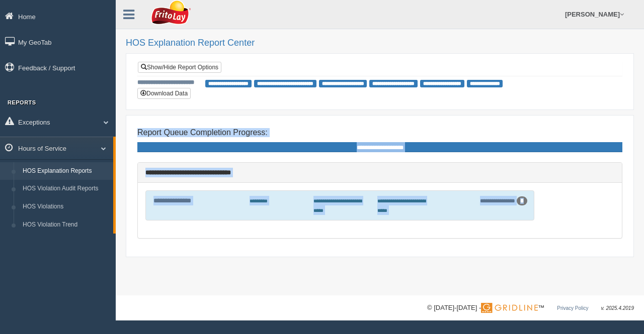 The image size is (644, 334). Describe the element at coordinates (617, 308) in the screenshot. I see `span: v. 2025.4.2019` at that location.